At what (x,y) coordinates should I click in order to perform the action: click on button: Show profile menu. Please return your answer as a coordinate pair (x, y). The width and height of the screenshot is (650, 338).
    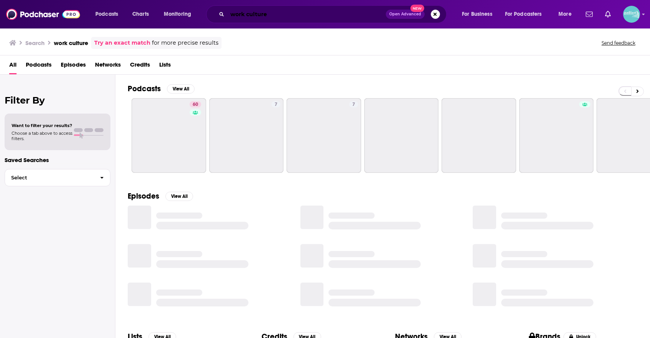
    Looking at the image, I should click on (632, 14).